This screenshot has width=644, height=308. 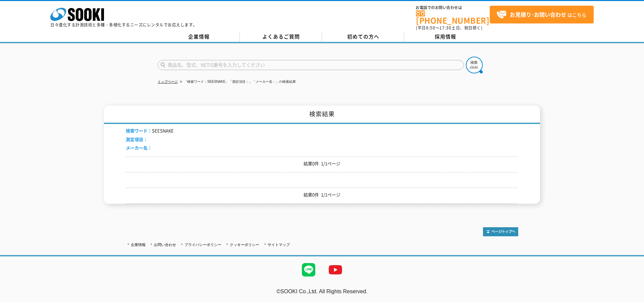 What do you see at coordinates (538, 15) in the screenshot?
I see `strong: お見積り･お問い合わせ` at bounding box center [538, 15].